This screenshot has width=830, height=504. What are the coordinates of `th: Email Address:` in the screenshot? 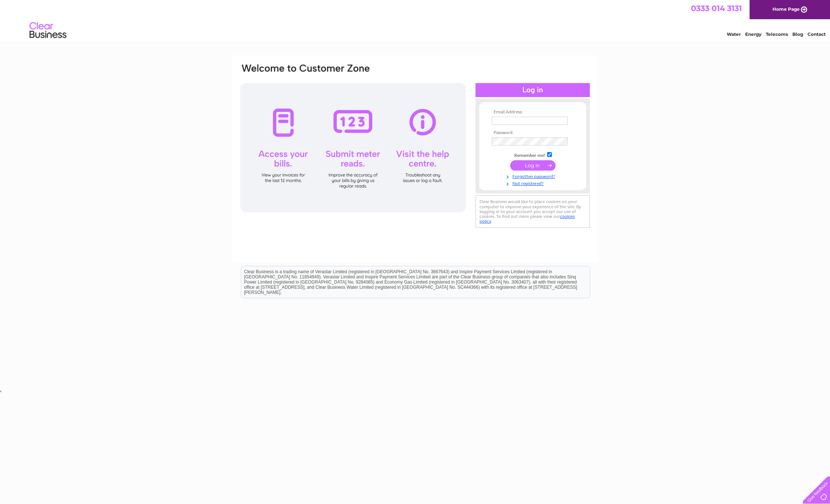 It's located at (532, 112).